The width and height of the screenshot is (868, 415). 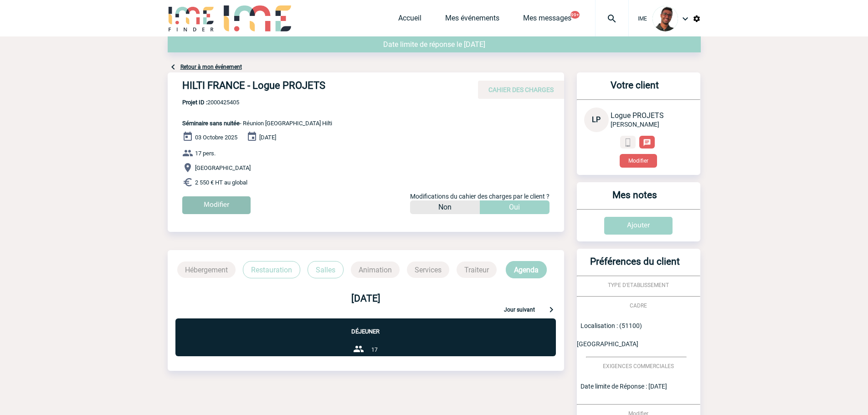 What do you see at coordinates (206, 270) in the screenshot?
I see `p: Hébergement` at bounding box center [206, 270].